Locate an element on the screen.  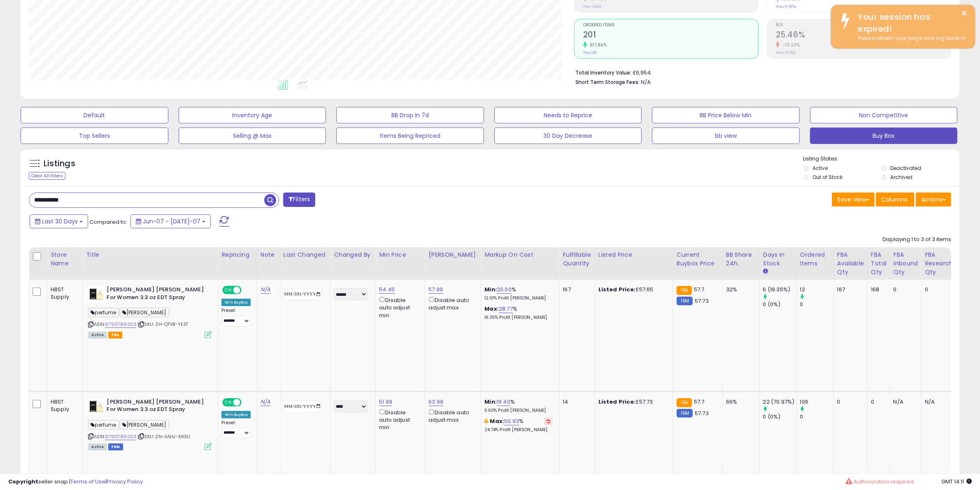
small: Prev: 9.50% is located at coordinates (786, 7).